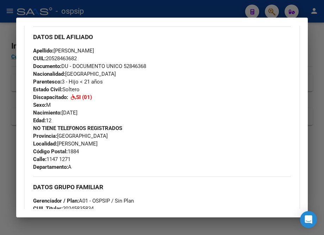 Image resolution: width=324 pixels, height=235 pixels. Describe the element at coordinates (68, 82) in the screenshot. I see `span: 3 - Hijo < 21 años` at that location.